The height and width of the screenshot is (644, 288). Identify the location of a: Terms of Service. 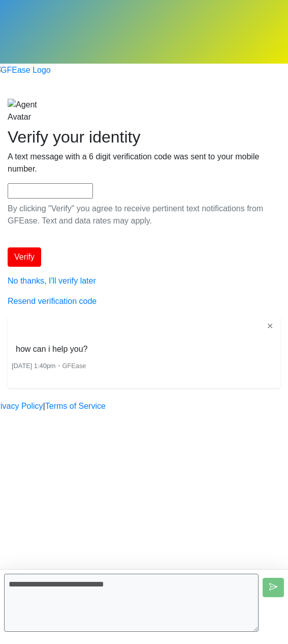
(75, 406).